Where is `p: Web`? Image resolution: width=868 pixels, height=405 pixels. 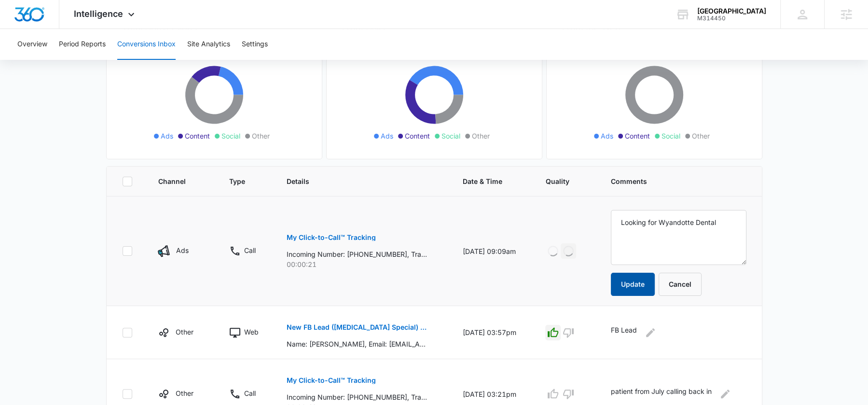 p: Web is located at coordinates (251, 332).